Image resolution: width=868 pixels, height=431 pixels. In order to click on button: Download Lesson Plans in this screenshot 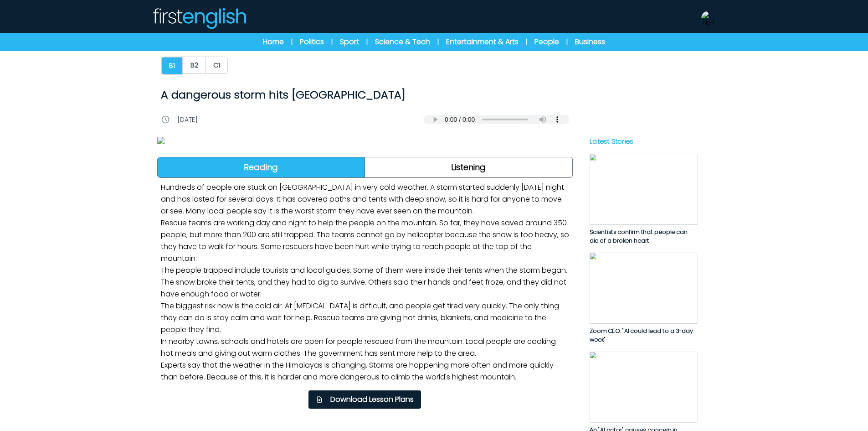, I will do `click(365, 400)`.